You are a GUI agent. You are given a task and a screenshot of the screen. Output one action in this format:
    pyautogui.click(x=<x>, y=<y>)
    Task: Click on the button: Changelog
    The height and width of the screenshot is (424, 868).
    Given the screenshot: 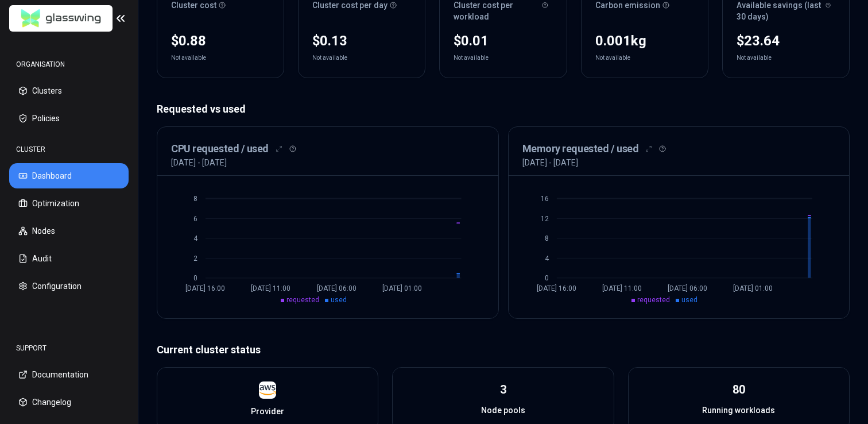 What is the action you would take?
    pyautogui.click(x=69, y=402)
    